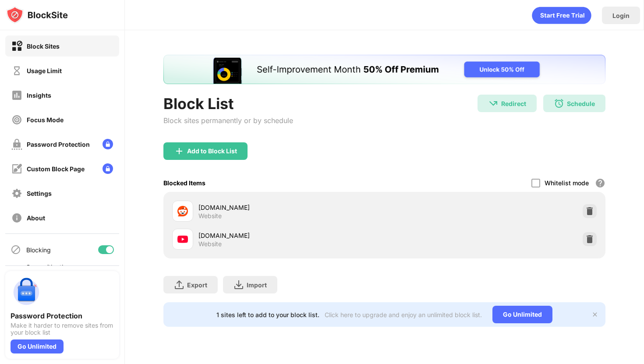  What do you see at coordinates (44, 70) in the screenshot?
I see `div: Usage Limit` at bounding box center [44, 70].